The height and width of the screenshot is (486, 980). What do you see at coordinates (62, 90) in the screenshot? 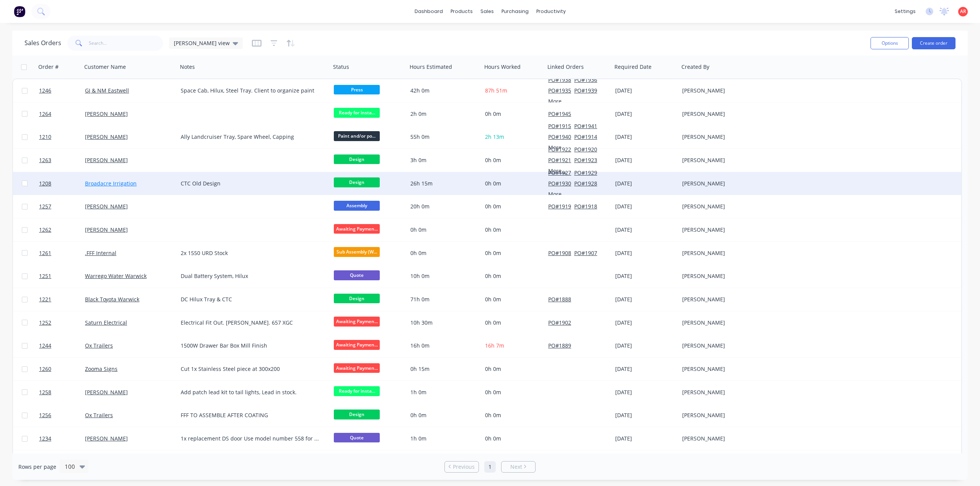
I see `a: 1246` at bounding box center [62, 90].